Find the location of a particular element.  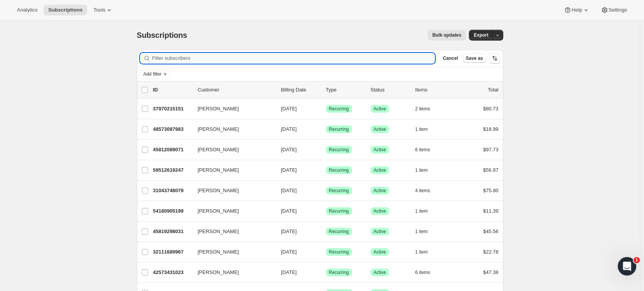

span: 4 items is located at coordinates (423, 191).